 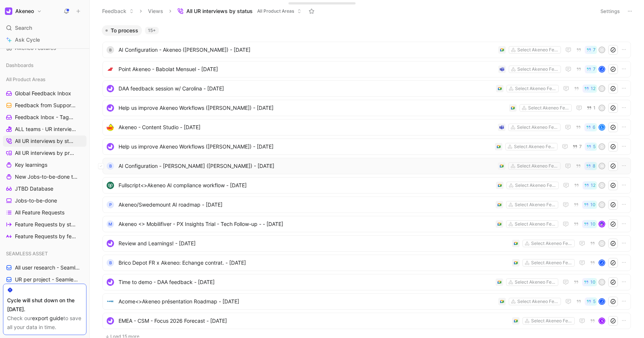 I want to click on div: Search, so click(x=45, y=28).